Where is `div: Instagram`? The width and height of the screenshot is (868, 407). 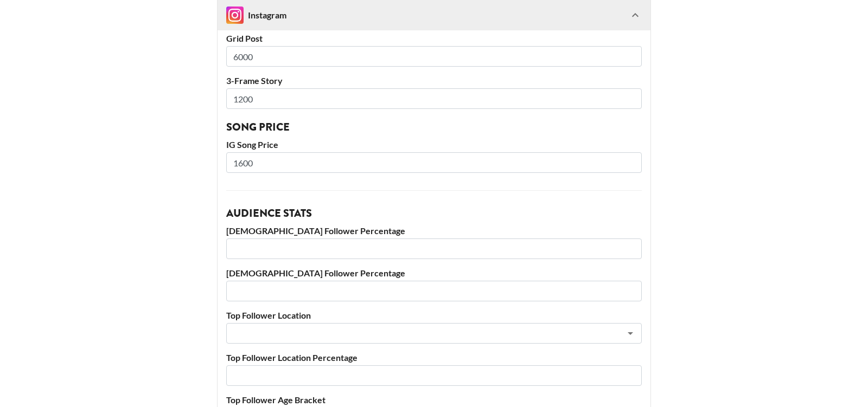 div: Instagram is located at coordinates (256, 15).